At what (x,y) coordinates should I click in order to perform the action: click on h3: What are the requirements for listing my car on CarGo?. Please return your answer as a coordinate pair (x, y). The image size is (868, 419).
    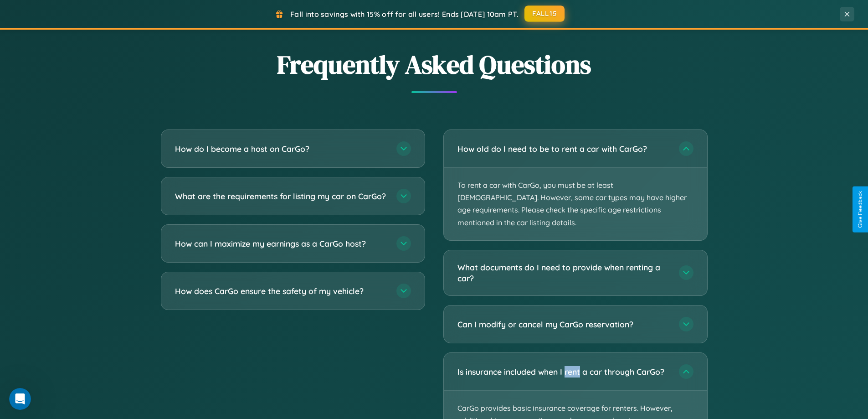
    Looking at the image, I should click on (281, 196).